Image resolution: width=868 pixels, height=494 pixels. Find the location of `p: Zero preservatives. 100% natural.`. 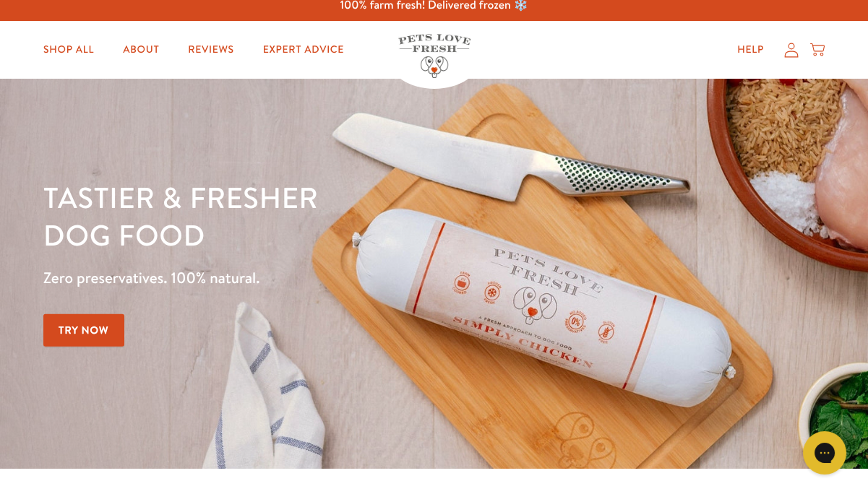

p: Zero preservatives. 100% natural. is located at coordinates (303, 278).